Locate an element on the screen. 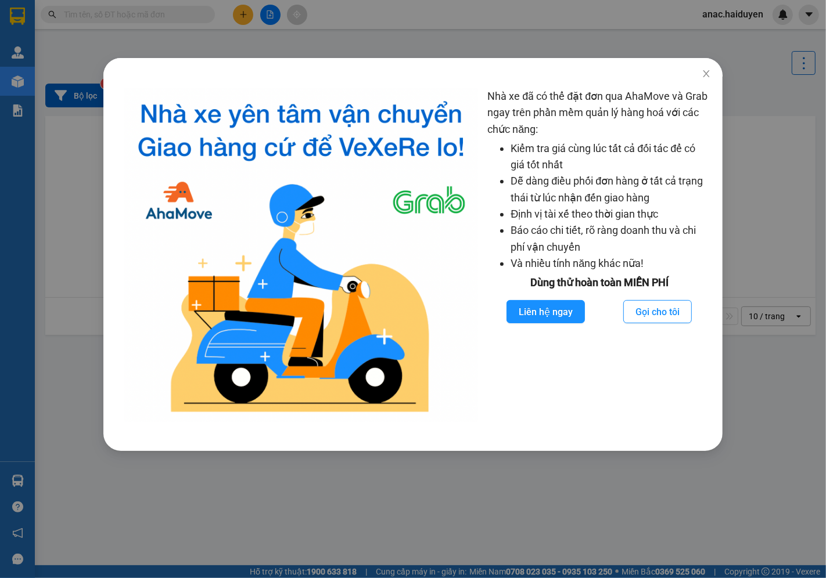  span: Liên hệ ngay is located at coordinates (545, 312).